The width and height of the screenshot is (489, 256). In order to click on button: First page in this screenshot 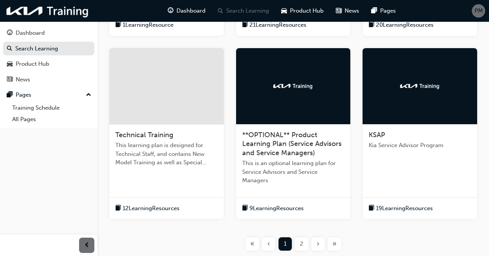, I will do `click(252, 244)`.